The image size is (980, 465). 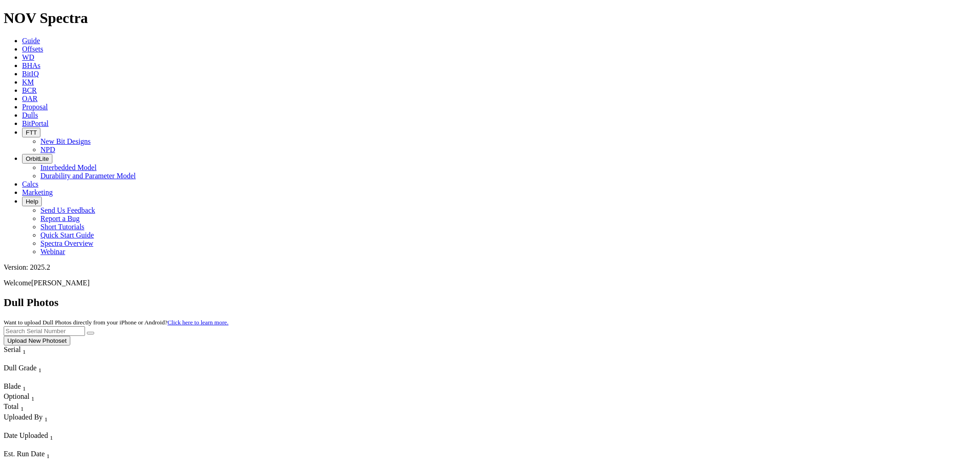 What do you see at coordinates (38, 437) in the screenshot?
I see `div: Date Uploaded Sort None` at bounding box center [38, 437].